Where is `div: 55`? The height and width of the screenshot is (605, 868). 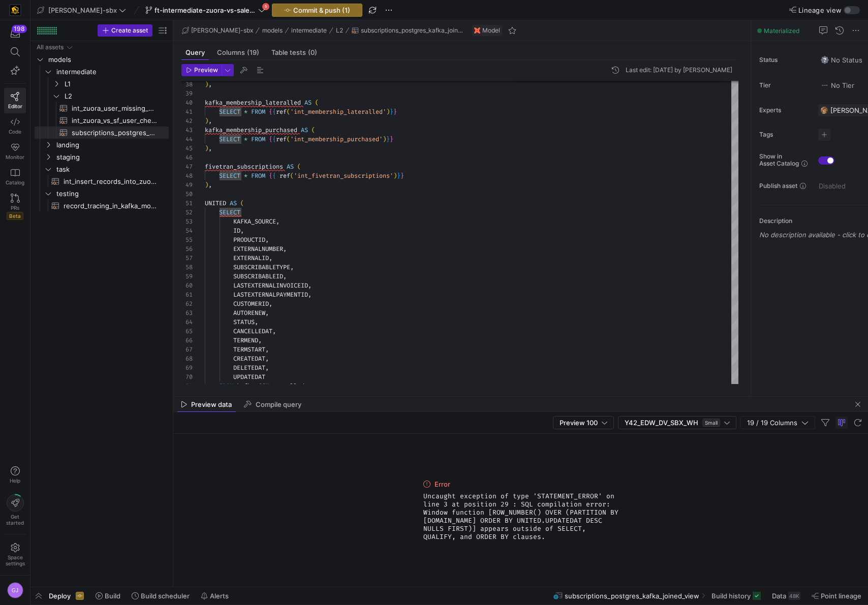
div: 55 is located at coordinates (187, 240).